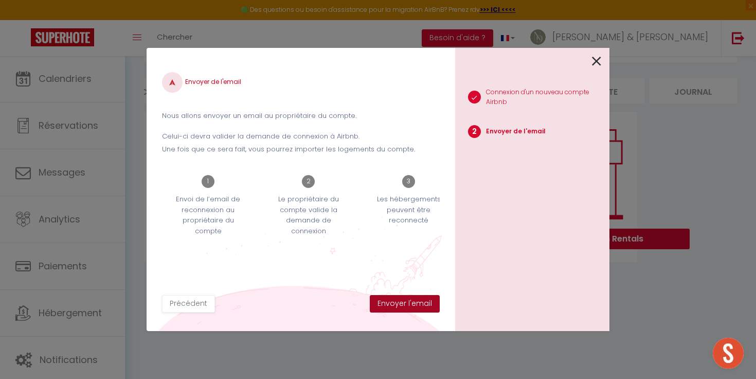 The height and width of the screenshot is (379, 756). What do you see at coordinates (301, 149) in the screenshot?
I see `p: Une fois que ce sera fait, vous pourrez importer les logements du compte.` at bounding box center [301, 149].